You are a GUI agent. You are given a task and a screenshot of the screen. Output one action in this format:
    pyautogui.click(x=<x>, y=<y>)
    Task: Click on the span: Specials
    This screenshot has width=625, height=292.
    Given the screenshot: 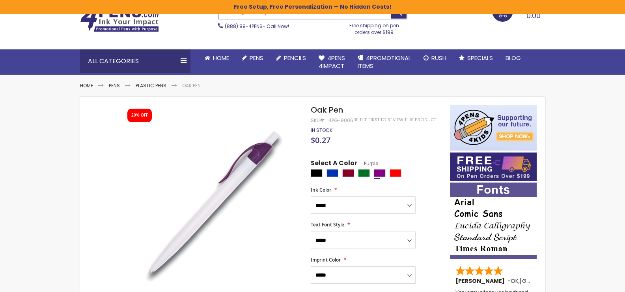 What is the action you would take?
    pyautogui.click(x=480, y=58)
    